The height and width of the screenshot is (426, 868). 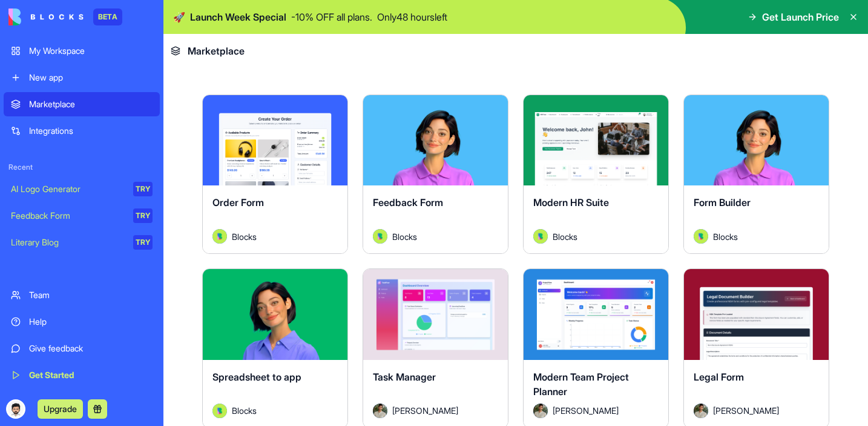 I want to click on a: My Workspace, so click(x=82, y=51).